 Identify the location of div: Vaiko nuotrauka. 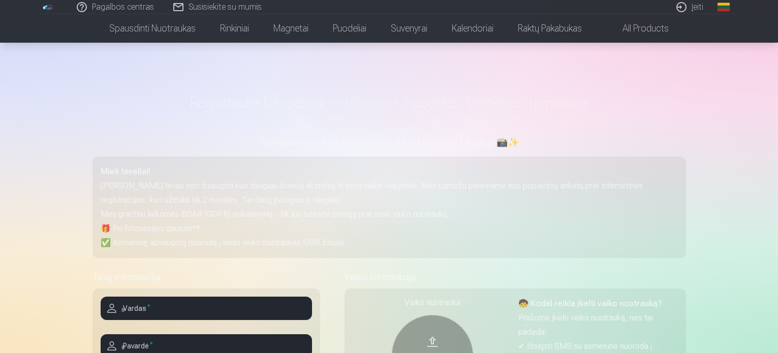
(433, 303).